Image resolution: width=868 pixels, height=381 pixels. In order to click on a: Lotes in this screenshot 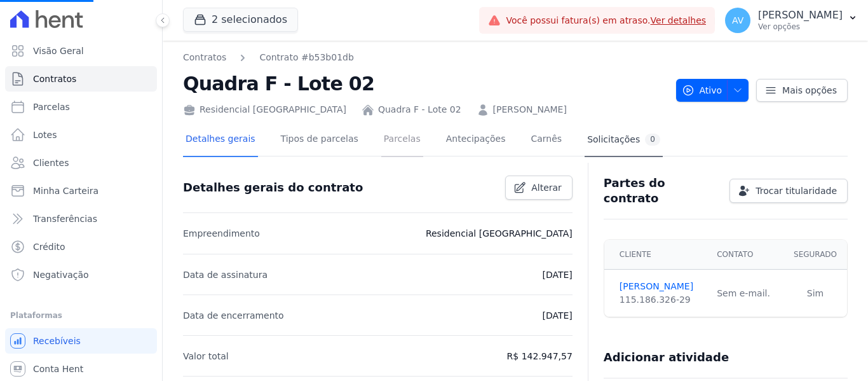, I will do `click(81, 135)`.